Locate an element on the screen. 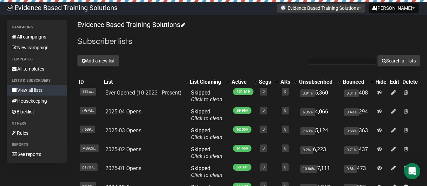 Image resolution: width=427 pixels, height=186 pixels. span: psVD7.. is located at coordinates (89, 167).